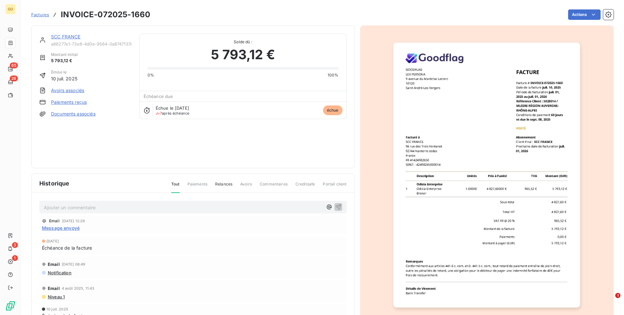 The height and width of the screenshot is (315, 624). What do you see at coordinates (40, 15) in the screenshot?
I see `a: Factures` at bounding box center [40, 15].